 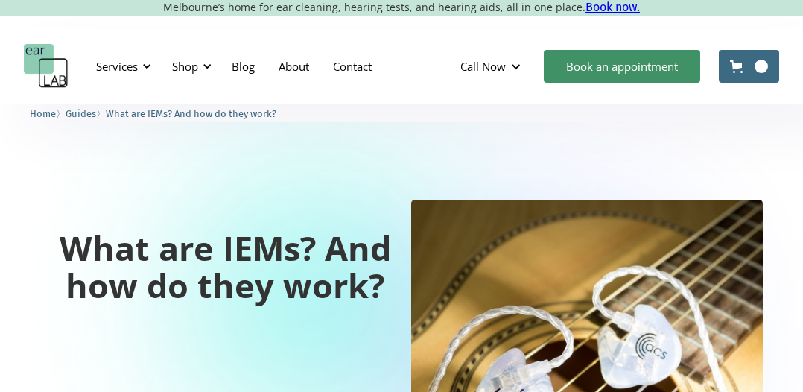 What do you see at coordinates (42, 113) in the screenshot?
I see `a: Home` at bounding box center [42, 113].